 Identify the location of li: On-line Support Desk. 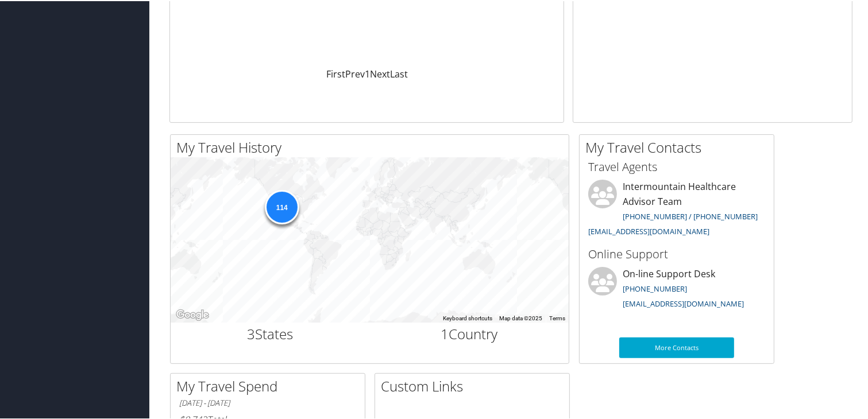
(677, 289).